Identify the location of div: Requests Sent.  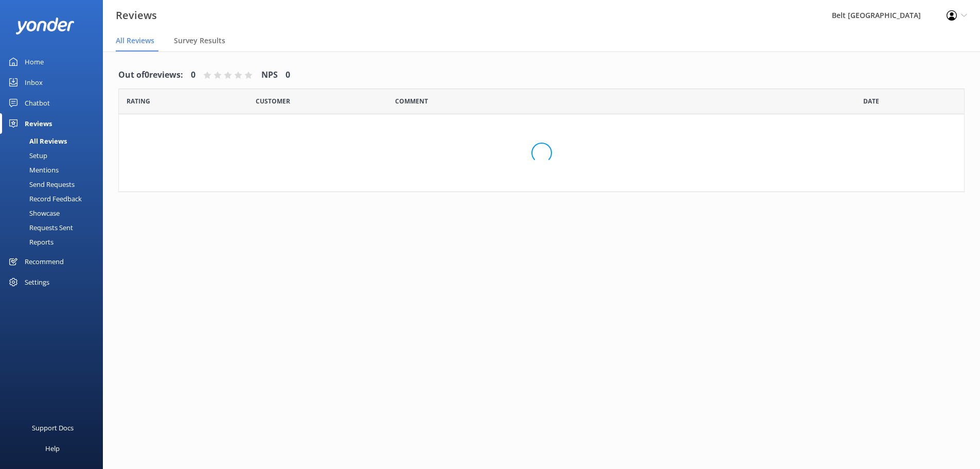
(39, 228).